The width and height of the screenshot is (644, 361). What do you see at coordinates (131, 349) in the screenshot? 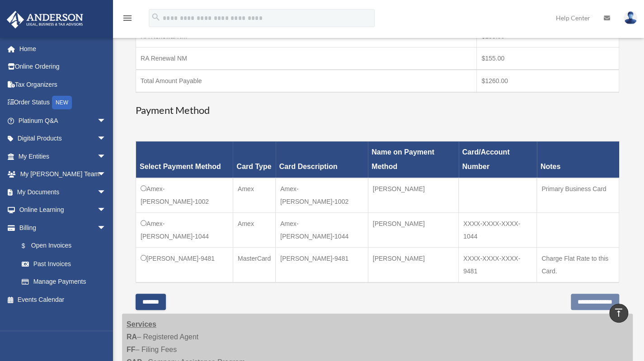
I see `strong: FF` at bounding box center [131, 349].